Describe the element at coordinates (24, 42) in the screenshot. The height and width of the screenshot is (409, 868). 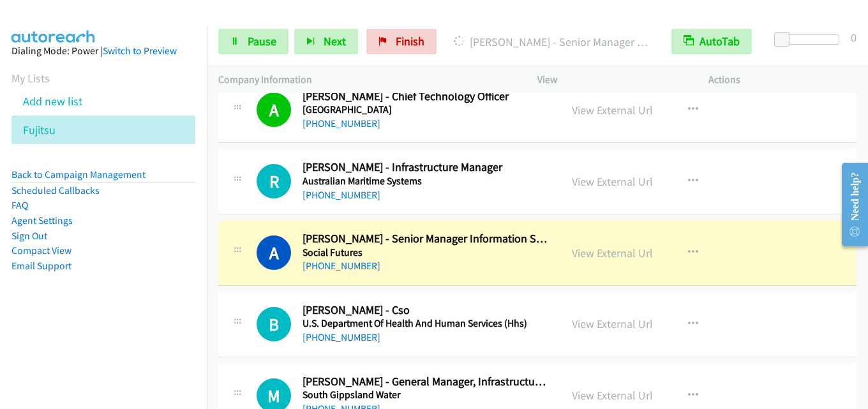
I see `div: Need help?` at that location.